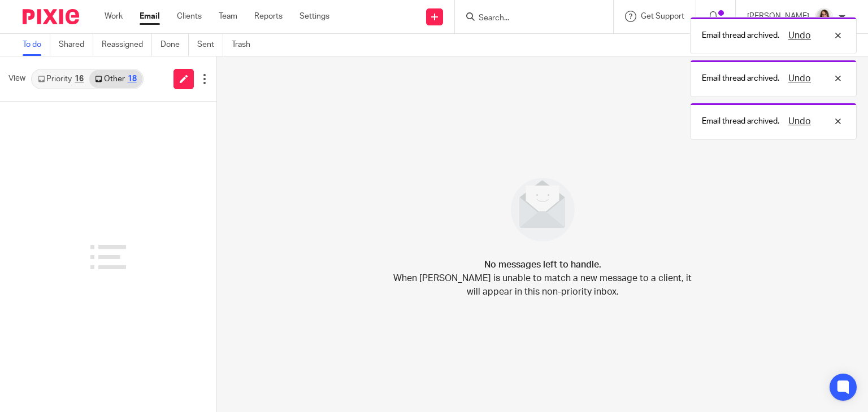 The width and height of the screenshot is (868, 412). What do you see at coordinates (132, 79) in the screenshot?
I see `div: 18` at bounding box center [132, 79].